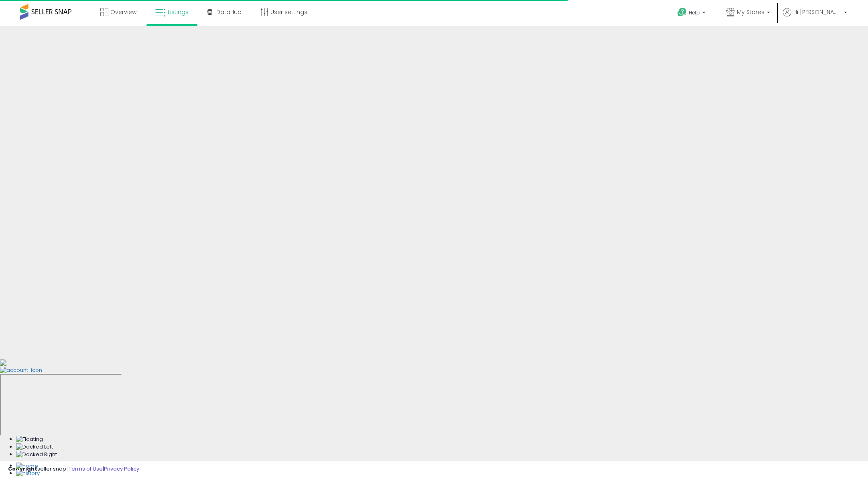  What do you see at coordinates (178, 12) in the screenshot?
I see `span: Listings` at bounding box center [178, 12].